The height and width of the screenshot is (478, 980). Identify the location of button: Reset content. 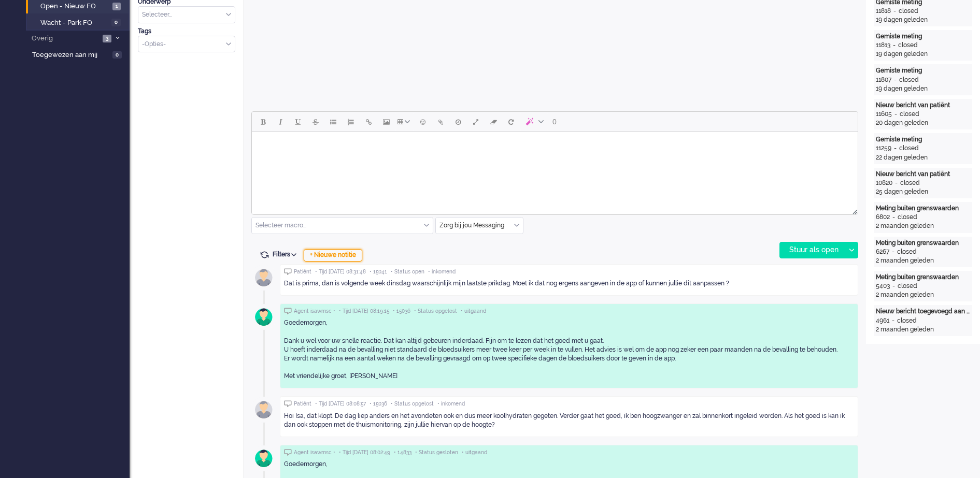
(511, 122).